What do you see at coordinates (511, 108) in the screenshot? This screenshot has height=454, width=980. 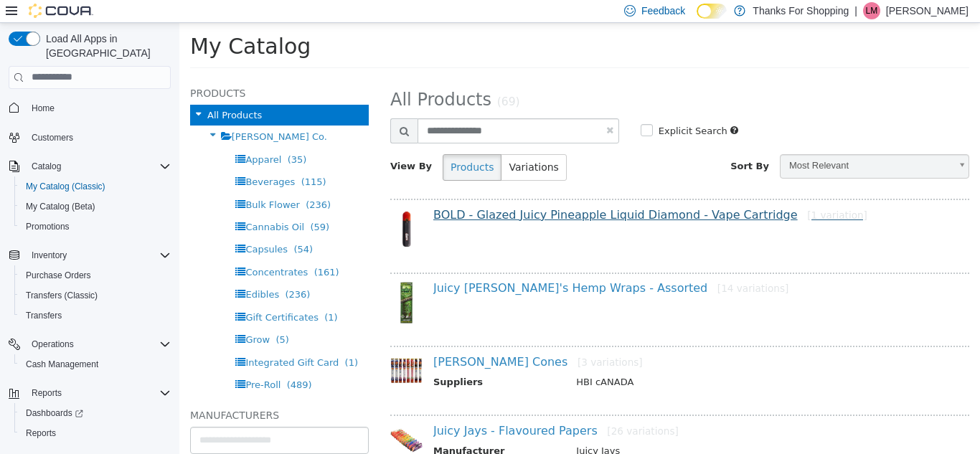 I see `label: Explicit Search` at bounding box center [511, 108].